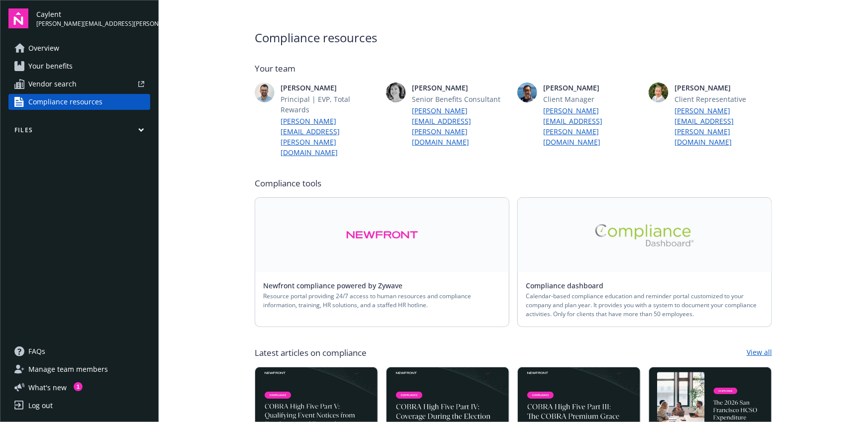 This screenshot has height=422, width=868. What do you see at coordinates (79, 132) in the screenshot?
I see `button: Files` at bounding box center [79, 132].